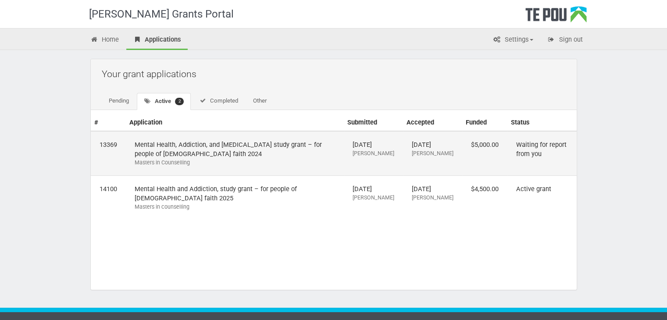 The width and height of the screenshot is (667, 320). Describe the element at coordinates (164, 101) in the screenshot. I see `a: Active` at that location.